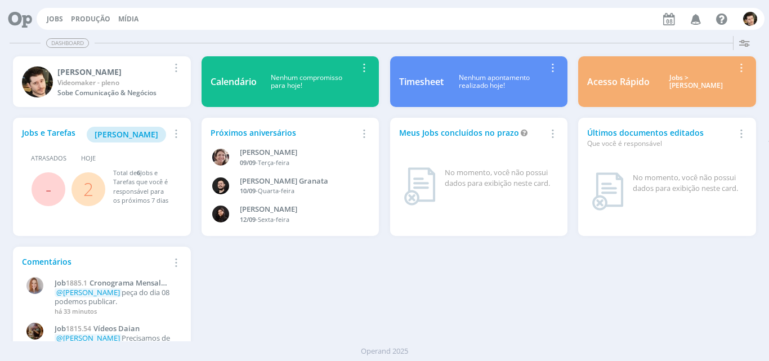 This screenshot has width=769, height=361. What do you see at coordinates (299, 153) in the screenshot?
I see `div: Aline Beatriz Jackisch` at bounding box center [299, 153].